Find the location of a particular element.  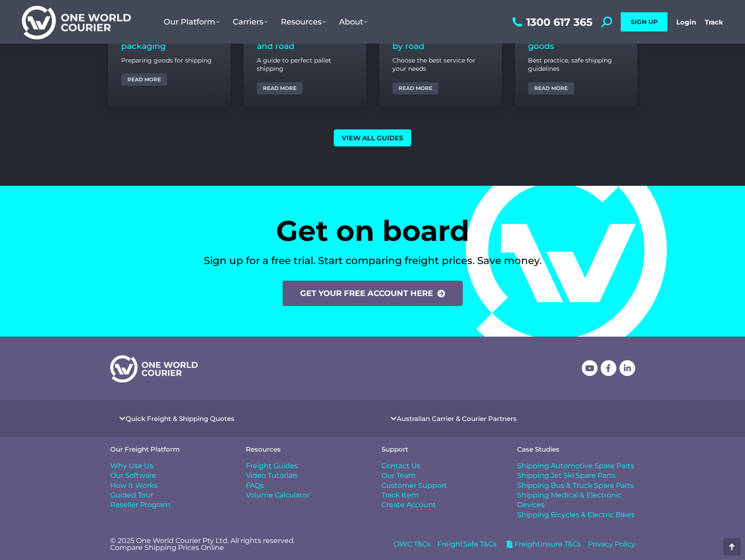

span: FreightInsure T&Cs is located at coordinates (546, 544).